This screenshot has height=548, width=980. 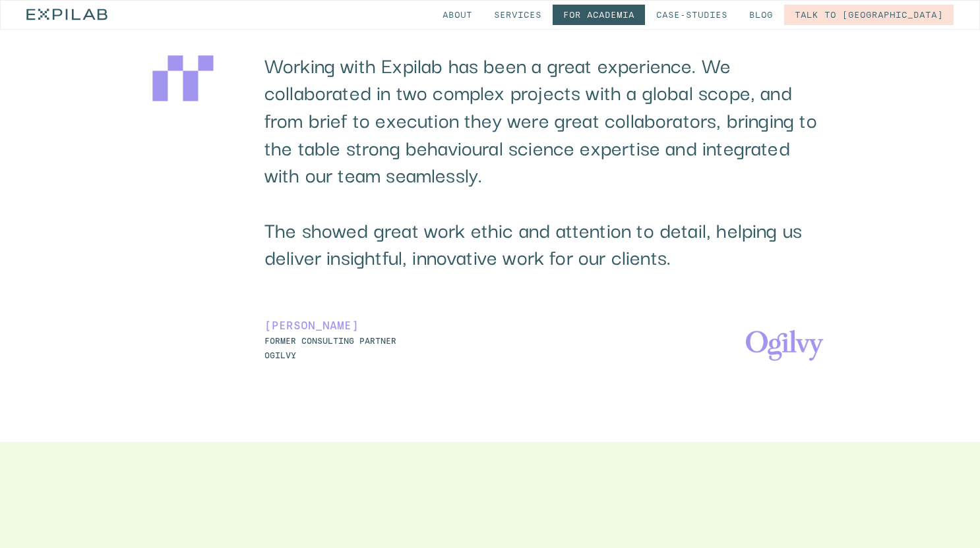 What do you see at coordinates (691, 14) in the screenshot?
I see `a: Case-studies` at bounding box center [691, 14].